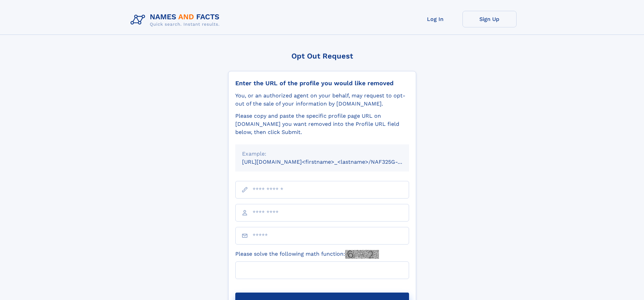  What do you see at coordinates (322, 56) in the screenshot?
I see `div: Opt Out Request` at bounding box center [322, 56].